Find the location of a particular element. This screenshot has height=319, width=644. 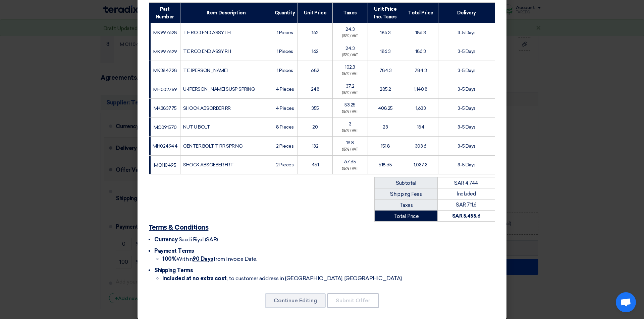

font: 408.25 is located at coordinates (385, 108).